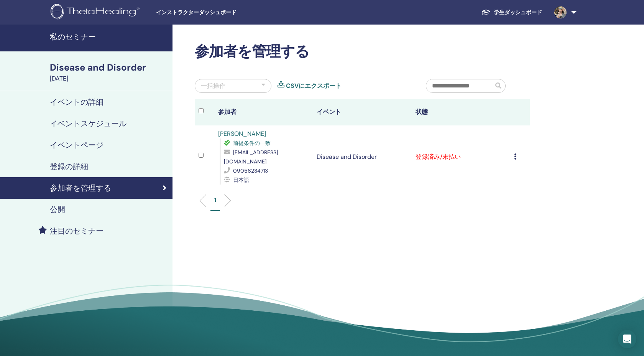 Image resolution: width=644 pixels, height=356 pixels. Describe the element at coordinates (76, 231) in the screenshot. I see `h4: 注目のセミナー` at that location.